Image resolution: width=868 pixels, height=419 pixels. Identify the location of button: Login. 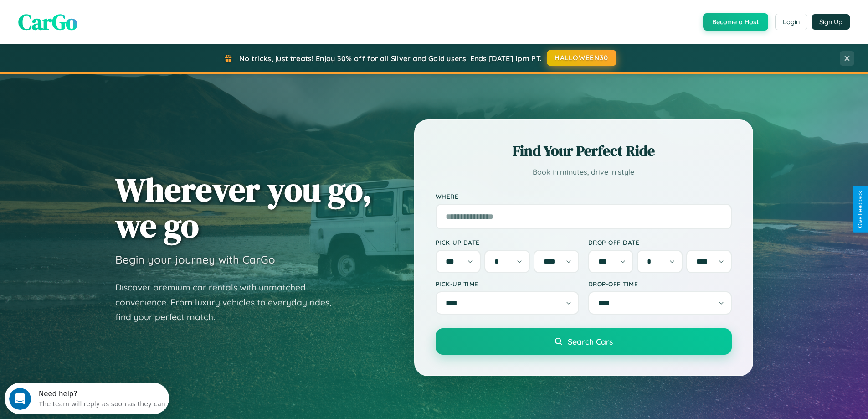
(791, 22).